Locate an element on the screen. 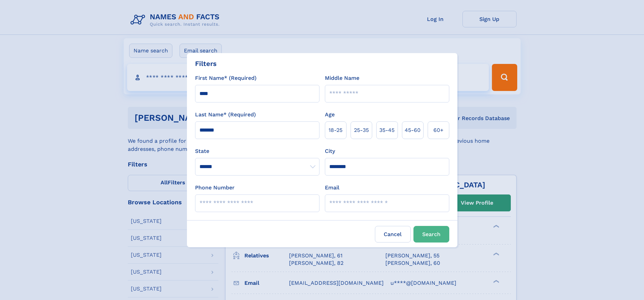 This screenshot has height=300, width=644. label: State is located at coordinates (257, 151).